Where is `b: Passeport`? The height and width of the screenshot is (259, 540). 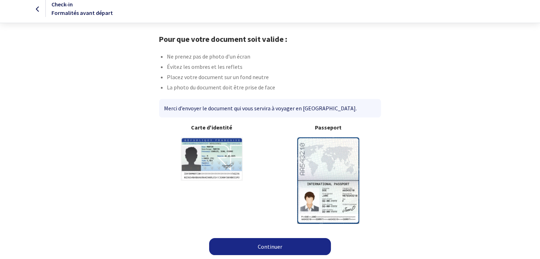
b: Passeport is located at coordinates (328, 127).